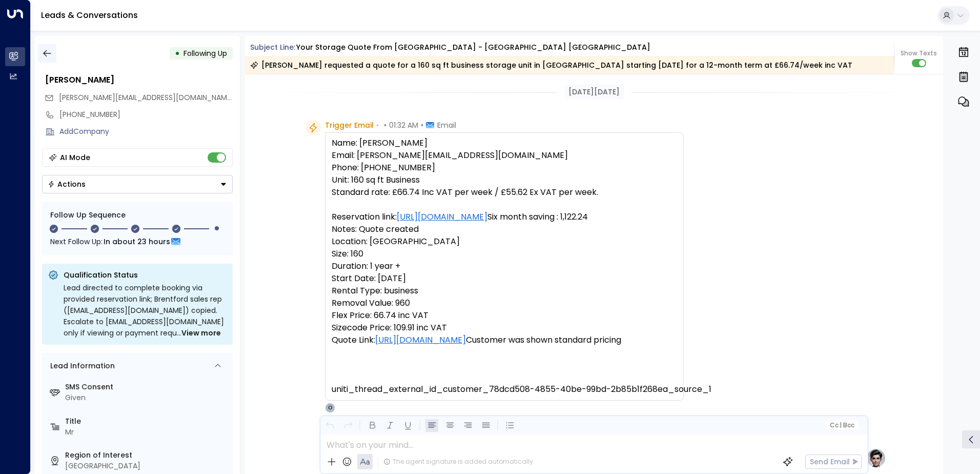  Describe the element at coordinates (137, 184) in the screenshot. I see `button: Actions` at that location.